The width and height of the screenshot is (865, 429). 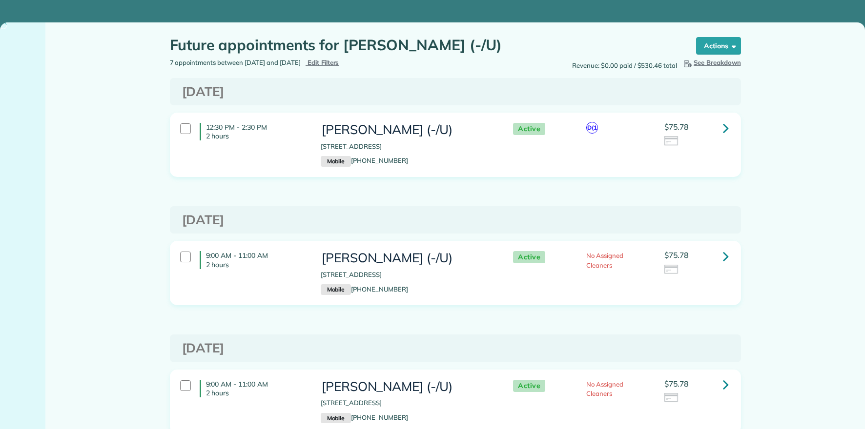 What do you see at coordinates (323, 62) in the screenshot?
I see `span: Edit Filters` at bounding box center [323, 62].